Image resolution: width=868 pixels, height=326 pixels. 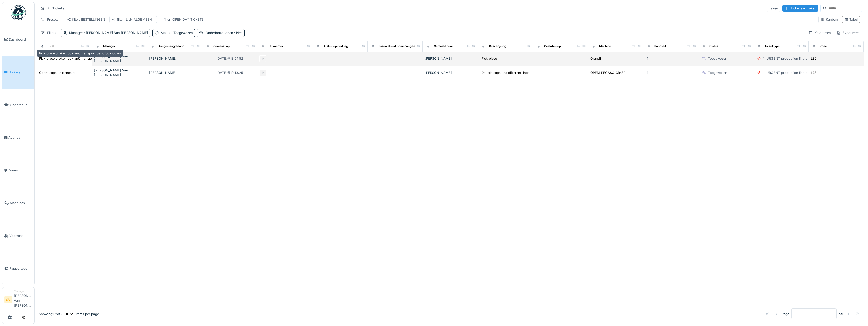 What do you see at coordinates (18, 12) in the screenshot?
I see `img: Badge_color-CXgf-gQk.svg` at bounding box center [18, 12].